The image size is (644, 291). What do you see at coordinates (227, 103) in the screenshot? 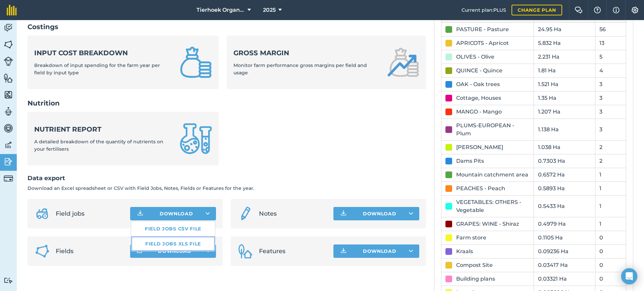
I see `h2: Nutrition` at bounding box center [227, 103].